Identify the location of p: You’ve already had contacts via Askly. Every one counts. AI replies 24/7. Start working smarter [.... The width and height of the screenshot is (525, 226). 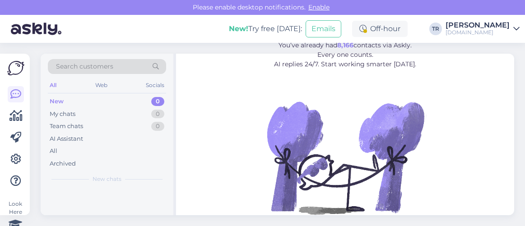
(345, 55).